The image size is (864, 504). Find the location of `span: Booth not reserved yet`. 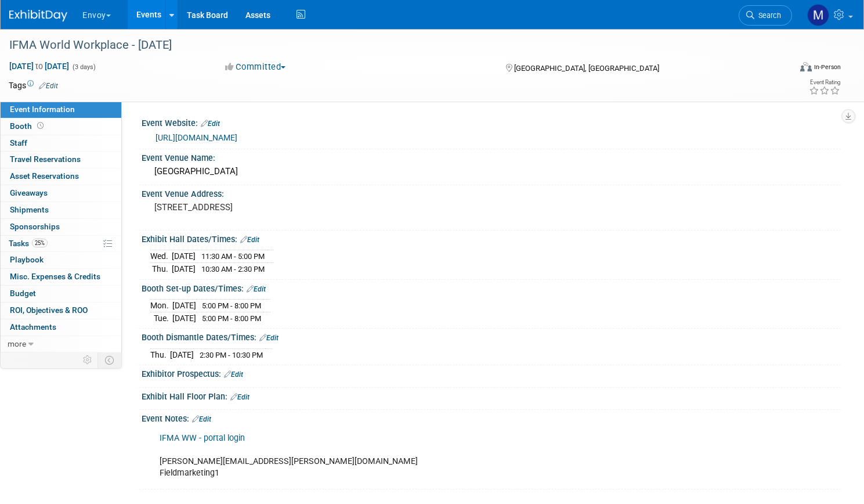

span: Booth not reserved yet is located at coordinates (40, 125).